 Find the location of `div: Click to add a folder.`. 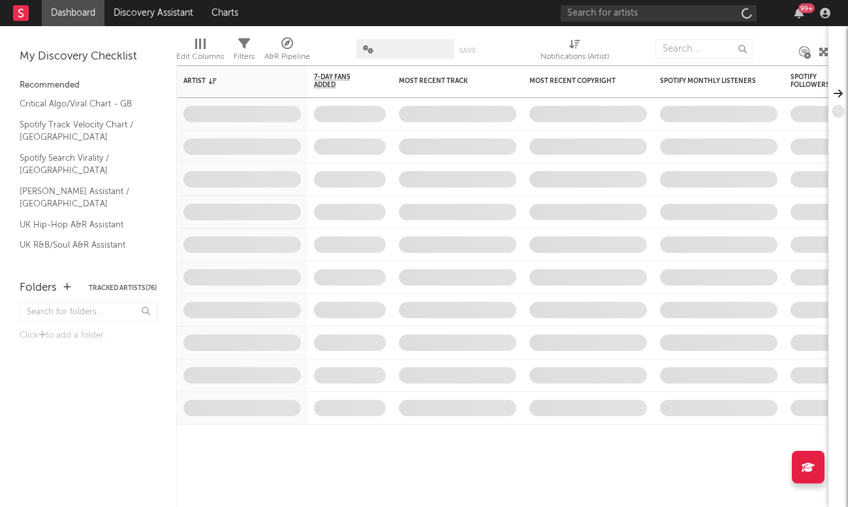

div: Click to add a folder. is located at coordinates (88, 336).